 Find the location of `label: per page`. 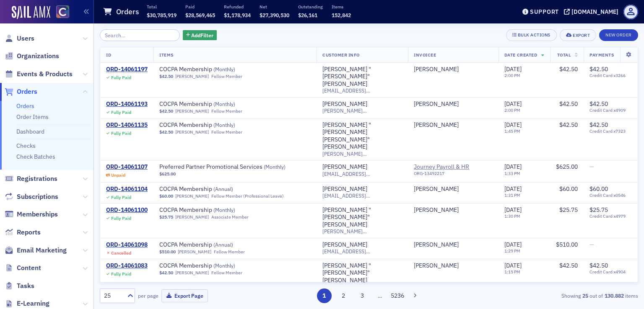

label: per page is located at coordinates (148, 295).